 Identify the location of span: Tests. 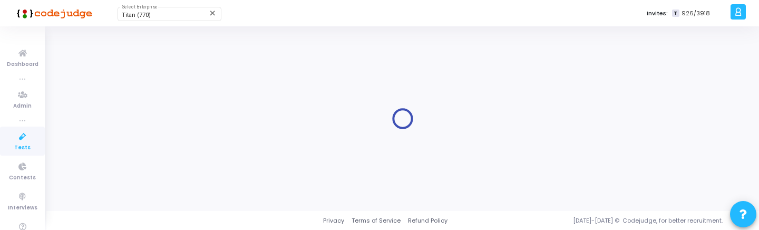
(22, 148).